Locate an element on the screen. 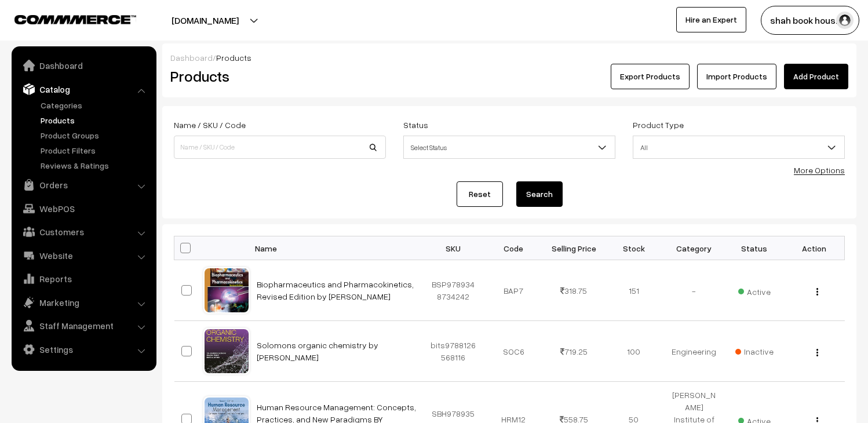  label: Product Type is located at coordinates (658, 124).